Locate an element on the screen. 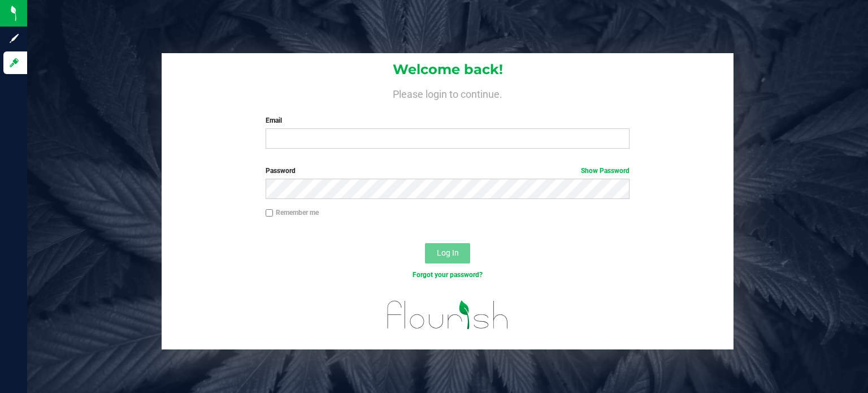  a: Show Password is located at coordinates (605, 171).